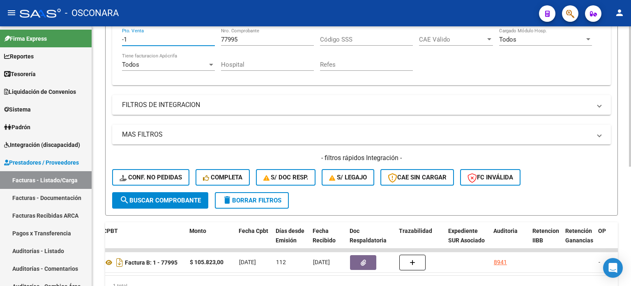 This screenshot has height=286, width=631. I want to click on span: Expediente SUR Asociado, so click(467, 235).